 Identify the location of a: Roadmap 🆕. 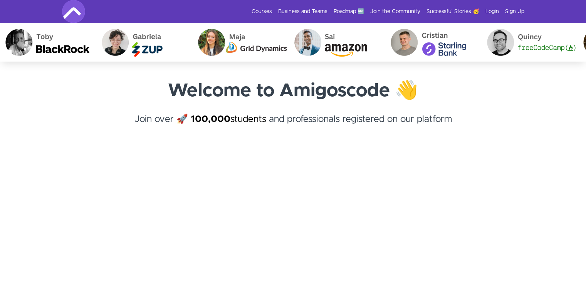
(349, 12).